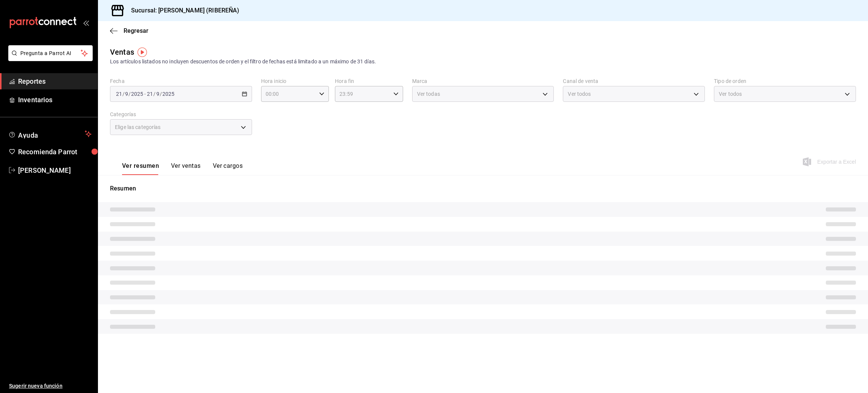  Describe the element at coordinates (181, 81) in the screenshot. I see `label: Fecha` at that location.